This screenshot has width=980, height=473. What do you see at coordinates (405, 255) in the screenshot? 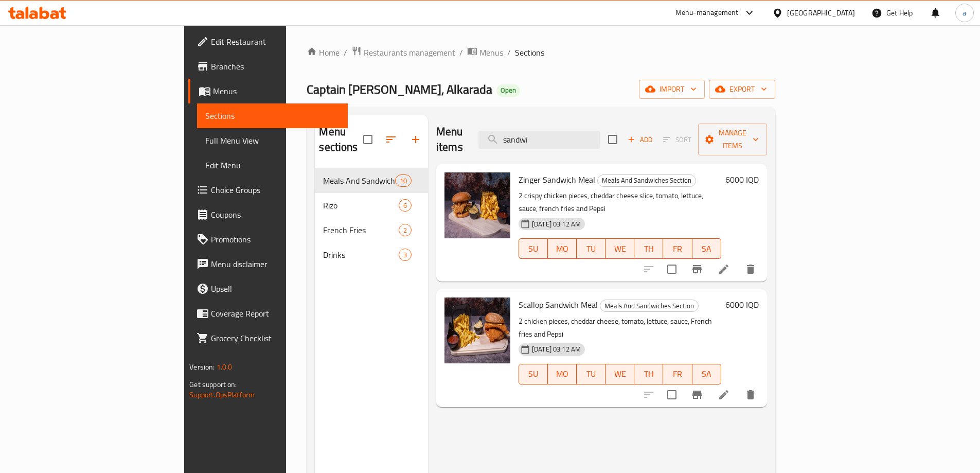
I see `span: 3` at bounding box center [405, 255].